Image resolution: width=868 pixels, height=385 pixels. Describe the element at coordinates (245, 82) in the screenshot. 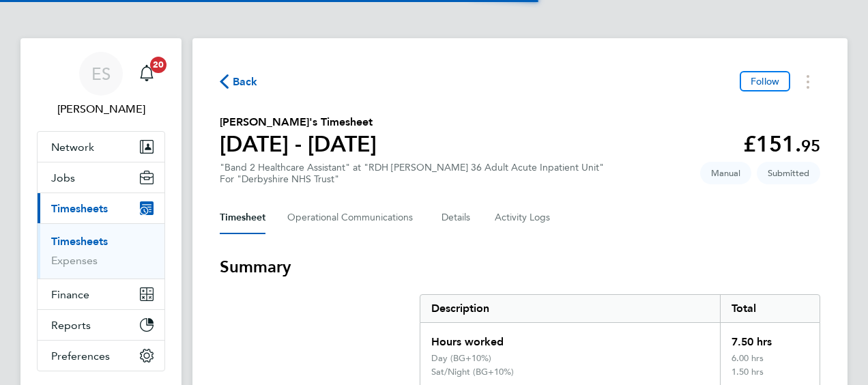

I see `span: Back` at that location.